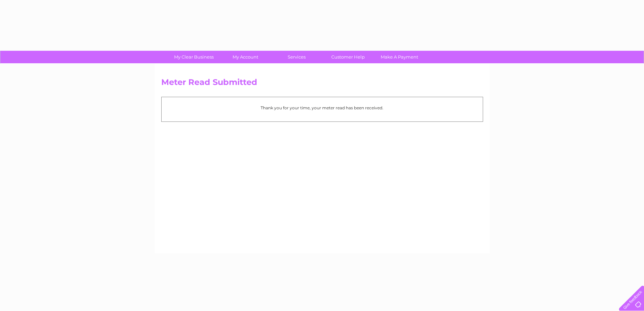 The height and width of the screenshot is (311, 644). Describe the element at coordinates (322, 84) in the screenshot. I see `h2: Meter Read Submitted` at that location.